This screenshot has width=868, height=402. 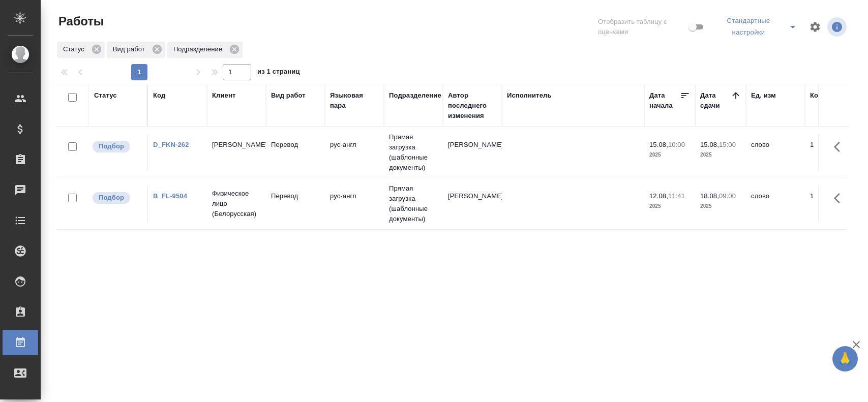 I want to click on div: Клиент, so click(x=223, y=96).